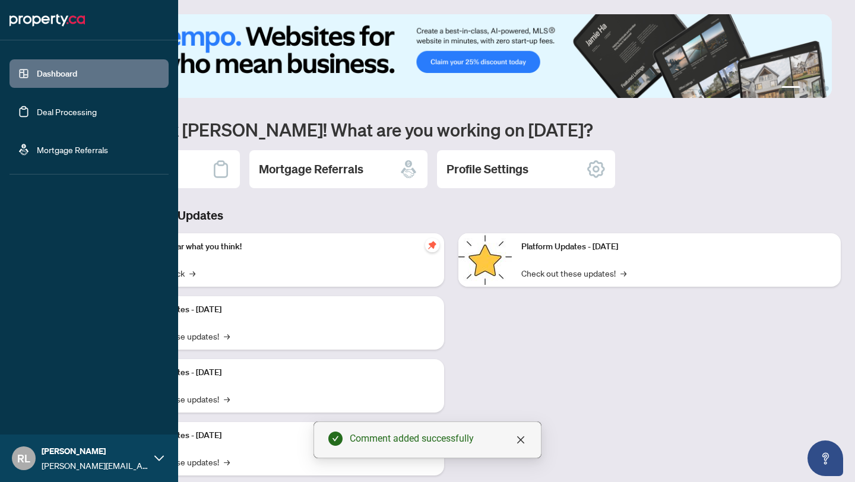 The height and width of the screenshot is (482, 855). What do you see at coordinates (825, 458) in the screenshot?
I see `button: Open asap` at bounding box center [825, 458].